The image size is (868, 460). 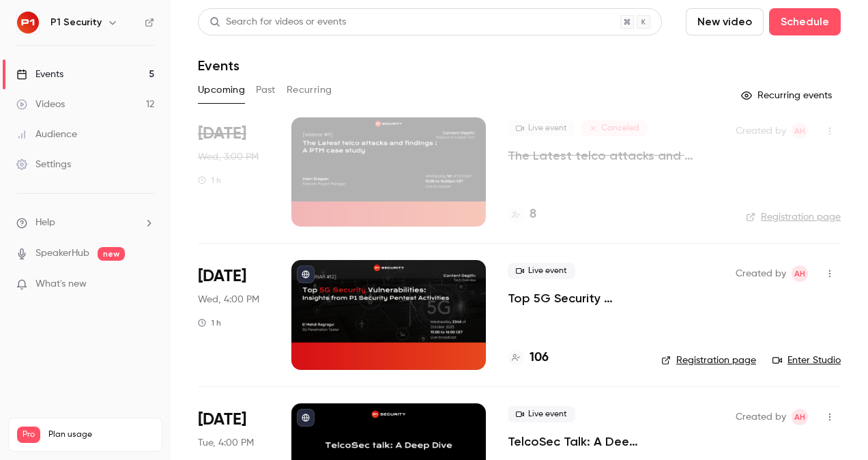 I want to click on div: Oct 1 Wed, 3:00 PM (Europe/Paris), so click(x=233, y=172).